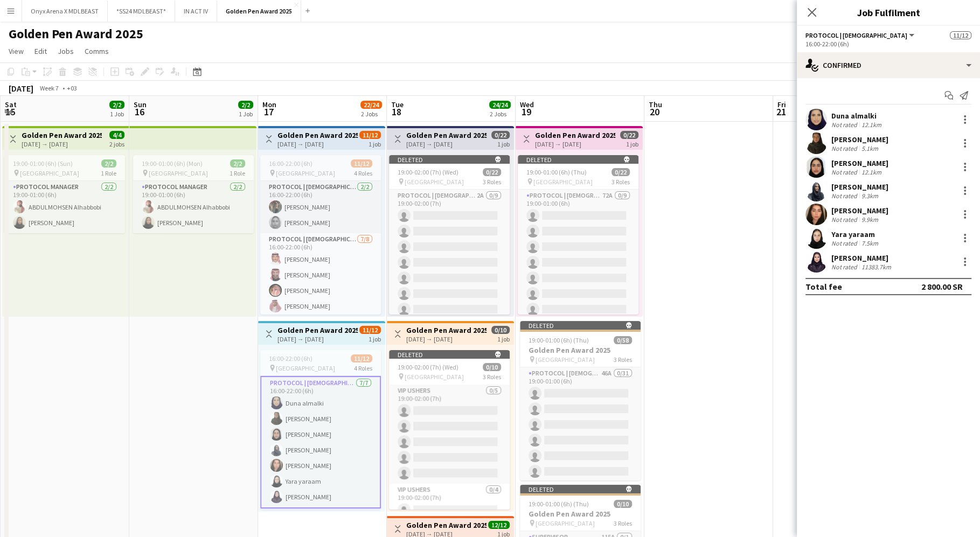 The image size is (980, 537). Describe the element at coordinates (40, 51) in the screenshot. I see `span: Edit` at that location.